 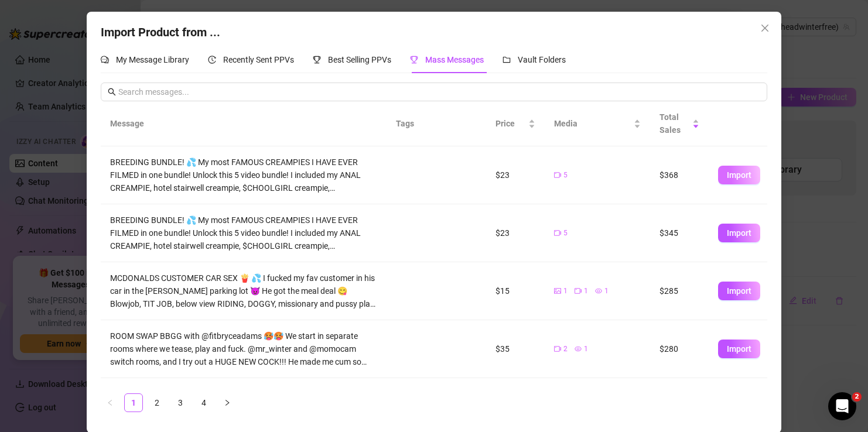 What do you see at coordinates (212, 59) in the screenshot?
I see `span: history` at bounding box center [212, 59].